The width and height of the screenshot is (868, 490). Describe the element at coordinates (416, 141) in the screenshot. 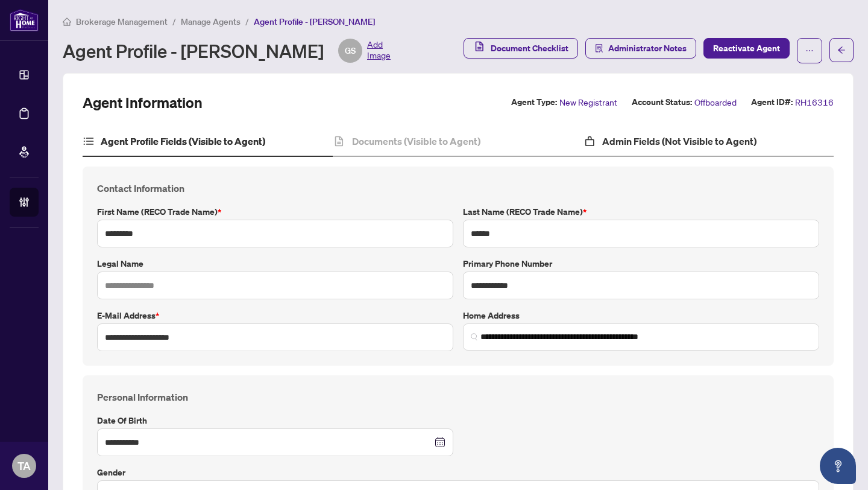

I see `h4: Documents (Visible to Agent)` at that location.